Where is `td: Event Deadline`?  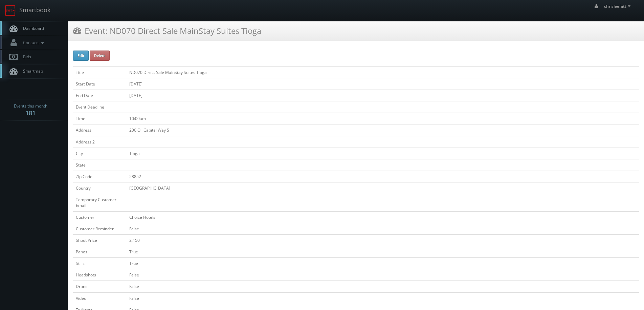 td: Event Deadline is located at coordinates (100, 107).